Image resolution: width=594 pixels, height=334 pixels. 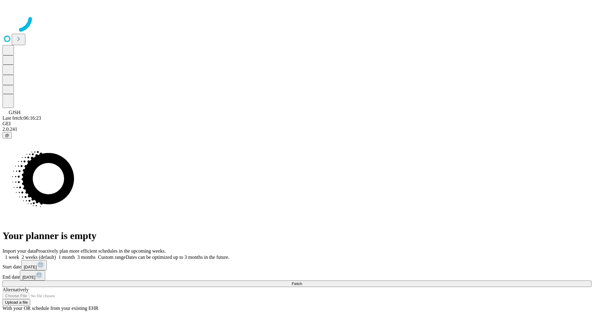 I want to click on span: Dates can be optimized up to 3 months in the future., so click(x=177, y=257).